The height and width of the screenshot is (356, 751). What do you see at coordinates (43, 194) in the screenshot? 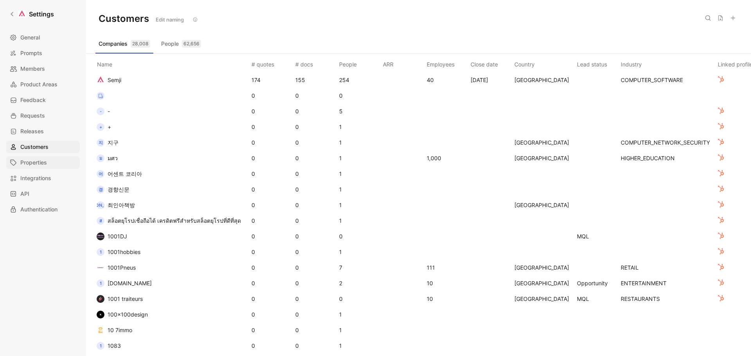
I see `a: API` at bounding box center [43, 194].